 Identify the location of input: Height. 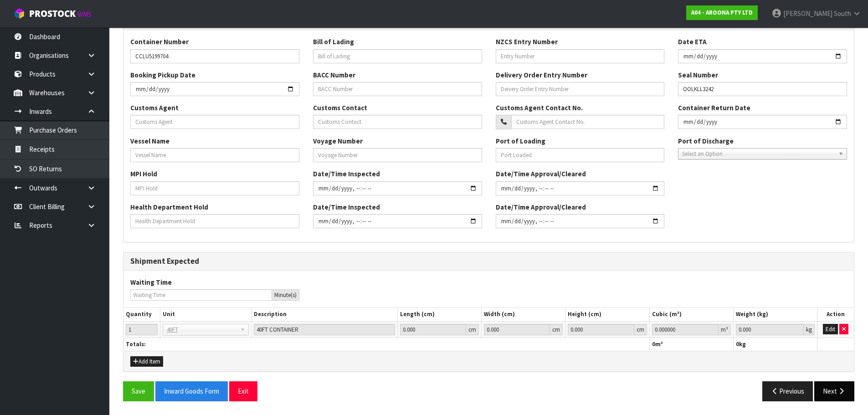
(601, 330).